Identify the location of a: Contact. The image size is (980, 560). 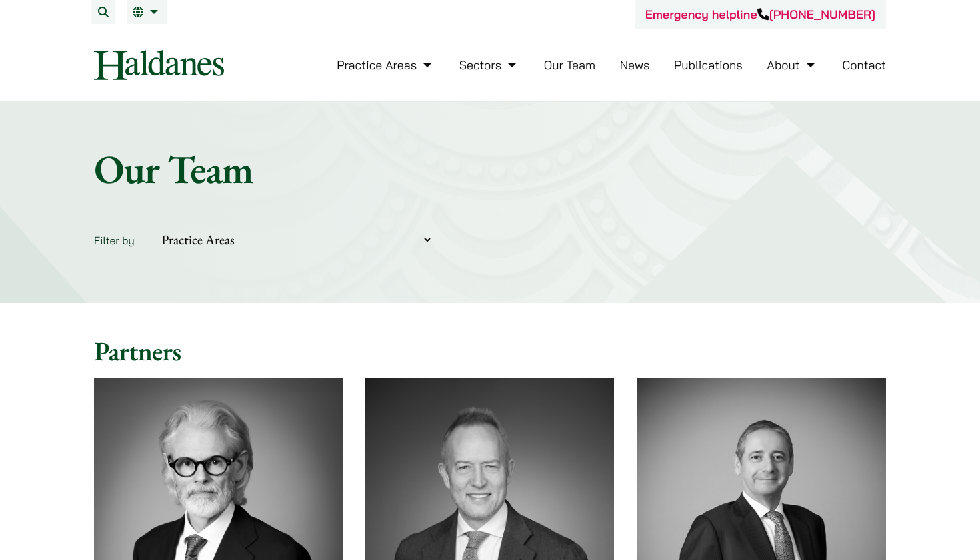
(864, 65).